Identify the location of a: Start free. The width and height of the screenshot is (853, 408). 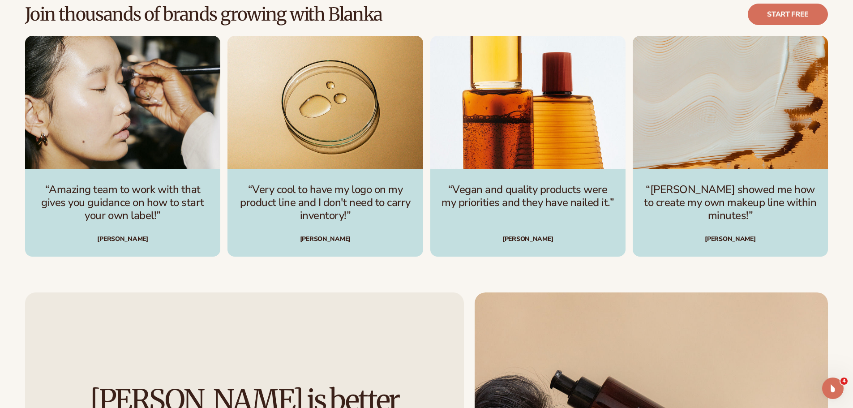
(788, 14).